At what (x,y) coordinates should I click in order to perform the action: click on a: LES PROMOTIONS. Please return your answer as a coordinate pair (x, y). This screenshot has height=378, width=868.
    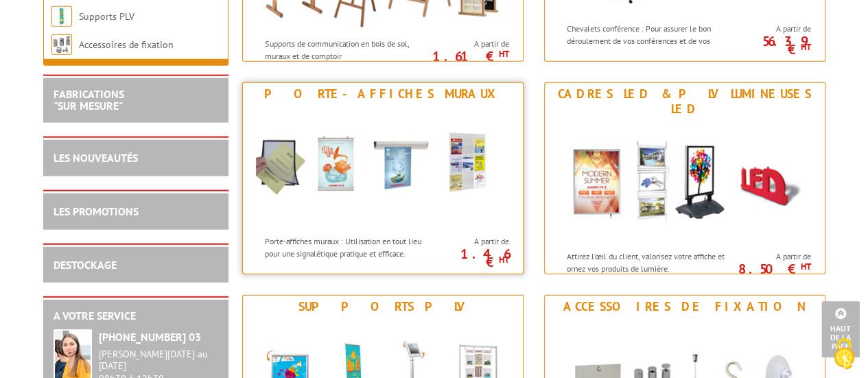
    Looking at the image, I should click on (96, 212).